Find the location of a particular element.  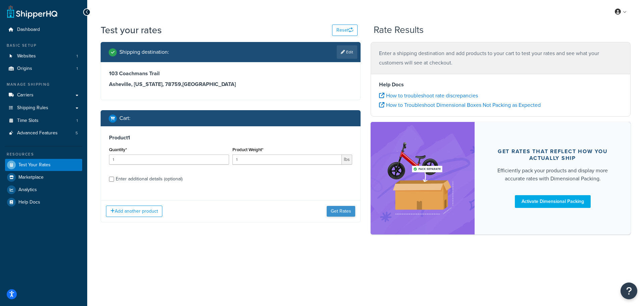

li: Dashboard is located at coordinates (44, 30).